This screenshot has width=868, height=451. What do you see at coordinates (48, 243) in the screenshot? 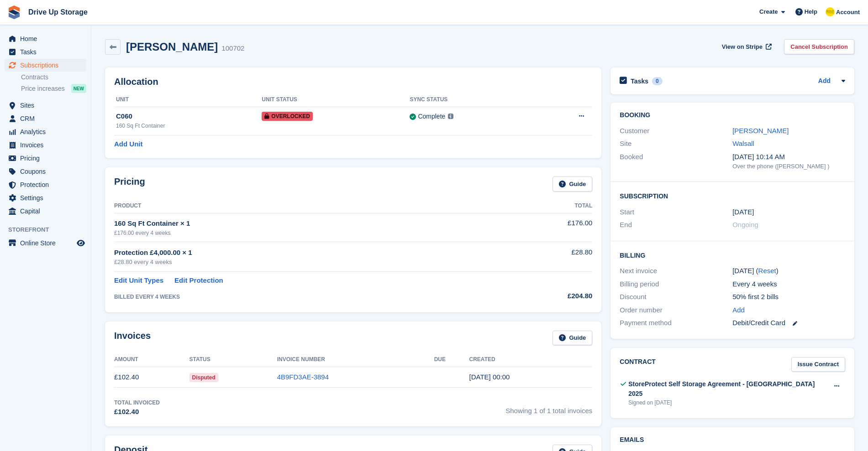
I see `span: Online Store` at bounding box center [48, 243].